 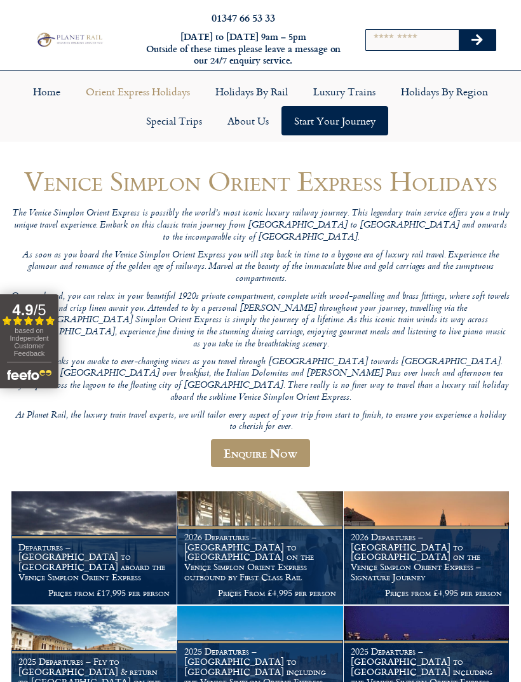 What do you see at coordinates (344, 92) in the screenshot?
I see `a: Luxury Trains` at bounding box center [344, 92].